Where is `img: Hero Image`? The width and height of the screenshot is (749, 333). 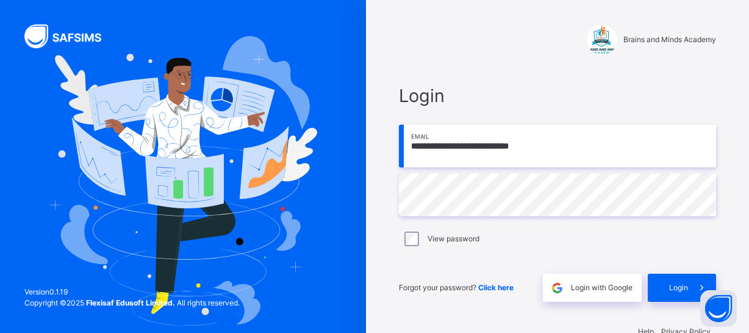 img: Hero Image is located at coordinates (183, 181).